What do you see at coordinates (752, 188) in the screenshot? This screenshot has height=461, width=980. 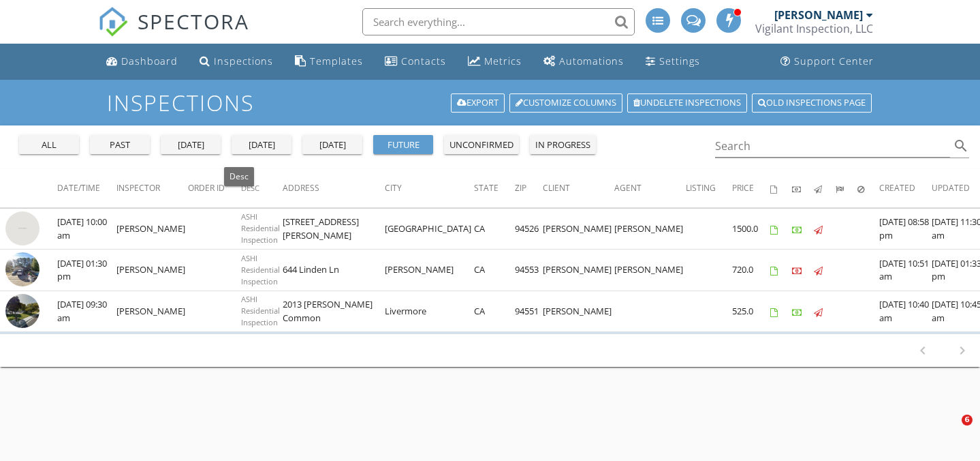 I see `th: Price: Not sorted.` at bounding box center [752, 188].